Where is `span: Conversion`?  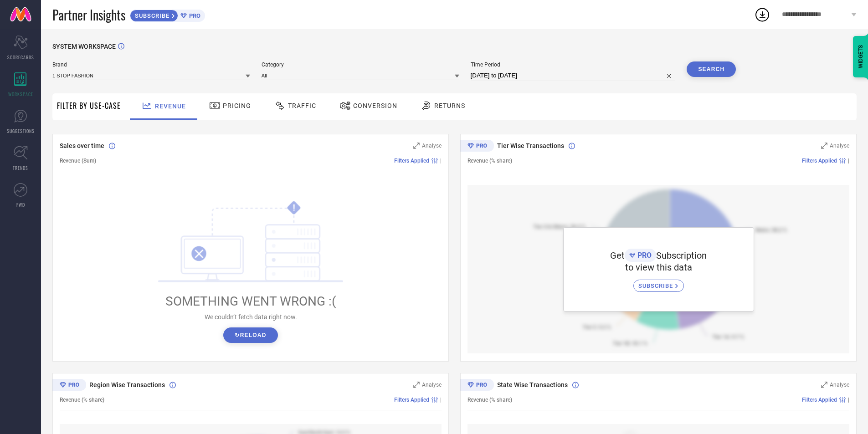 span: Conversion is located at coordinates (375, 106).